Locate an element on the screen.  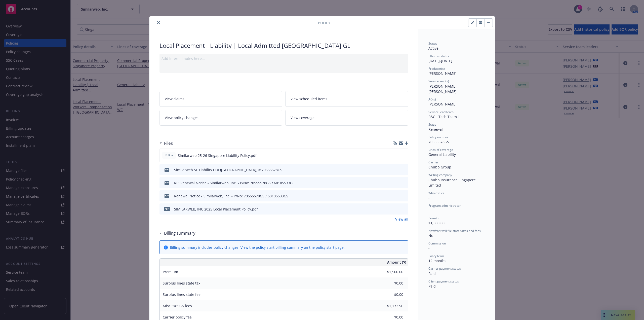
span: 70555578GS is located at coordinates (439, 142).